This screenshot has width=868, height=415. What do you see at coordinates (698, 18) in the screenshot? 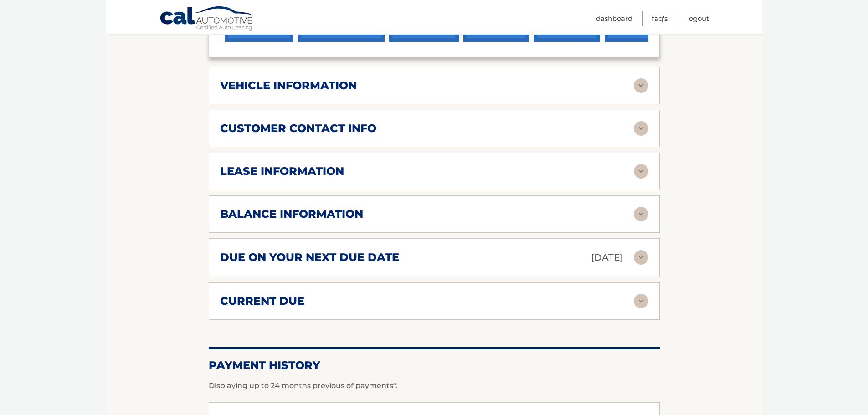
I see `a: Logout` at bounding box center [698, 18].